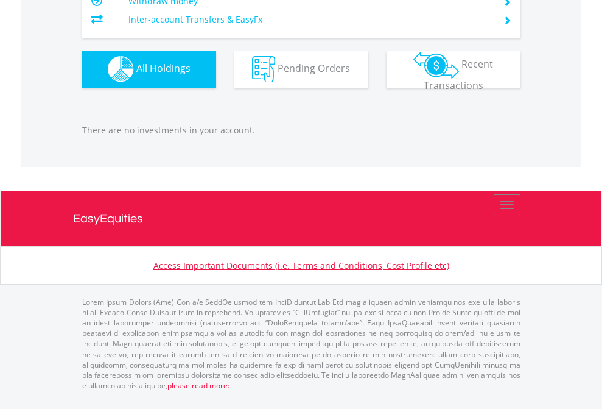 The height and width of the screenshot is (409, 602). Describe the element at coordinates (199, 385) in the screenshot. I see `a: please read more:` at that location.